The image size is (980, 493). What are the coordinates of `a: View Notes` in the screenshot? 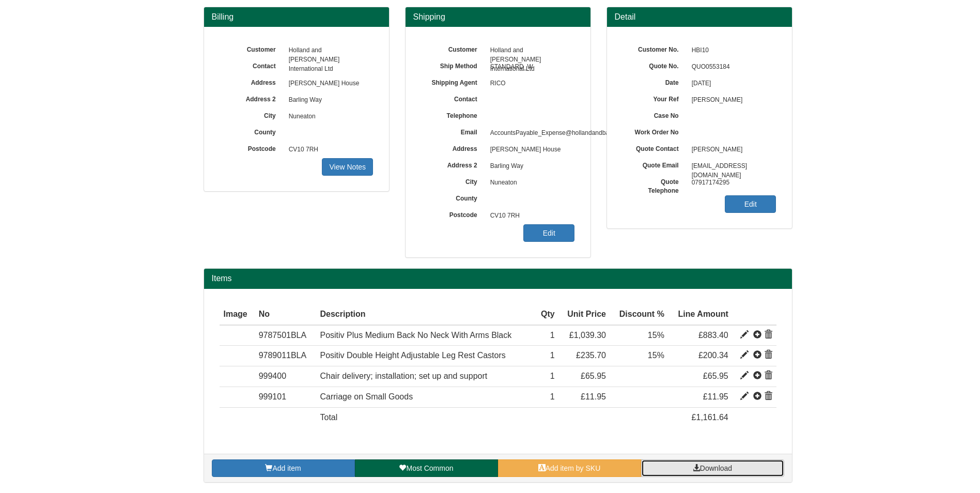 It's located at (347, 167).